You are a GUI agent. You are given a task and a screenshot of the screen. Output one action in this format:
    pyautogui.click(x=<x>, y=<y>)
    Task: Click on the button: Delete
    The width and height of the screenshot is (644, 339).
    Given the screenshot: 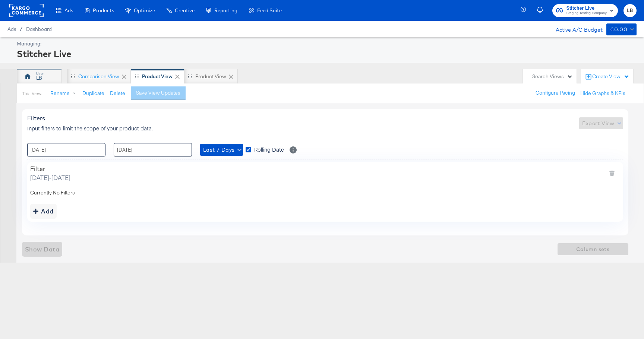 What is the action you would take?
    pyautogui.click(x=117, y=93)
    